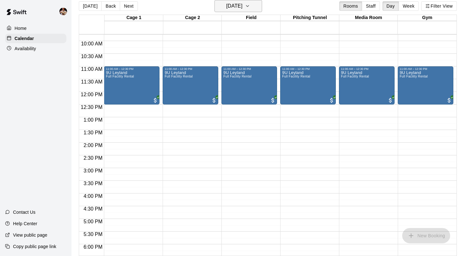 This screenshot has width=467, height=256. I want to click on p: View public page, so click(30, 235).